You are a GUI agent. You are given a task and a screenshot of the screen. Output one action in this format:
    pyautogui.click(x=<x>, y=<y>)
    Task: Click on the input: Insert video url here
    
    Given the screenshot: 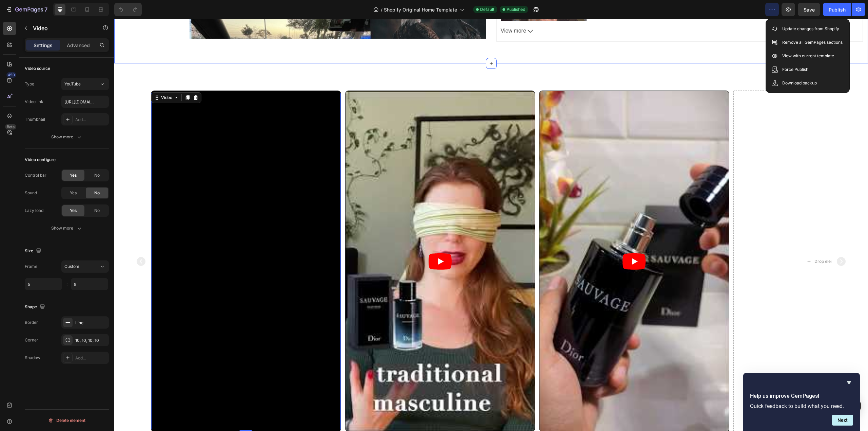 What is the action you would take?
    pyautogui.click(x=85, y=101)
    